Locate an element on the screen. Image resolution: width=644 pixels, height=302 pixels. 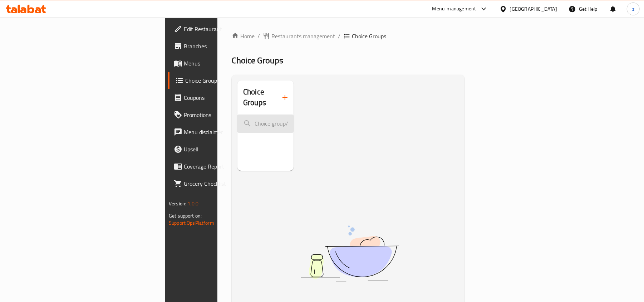
a: Coupons is located at coordinates (220, 98).